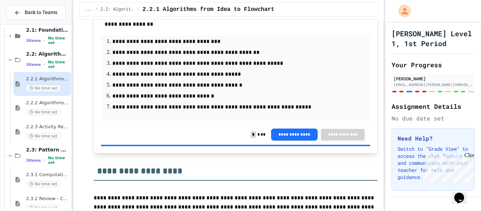  I want to click on span: 2.3: Pattern Recognition & Decomposition, so click(48, 150).